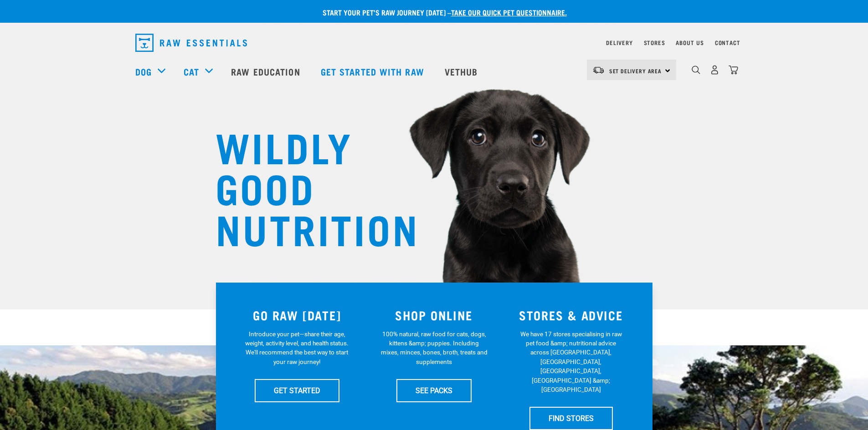  I want to click on img: user.png, so click(714, 70).